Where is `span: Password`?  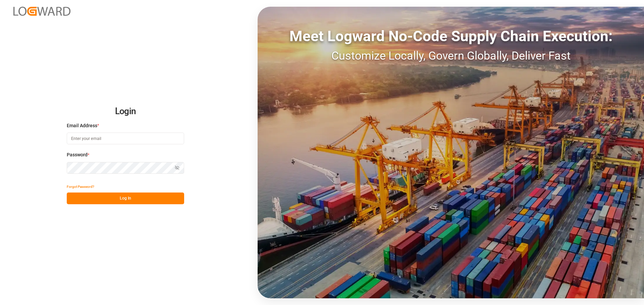 span: Password is located at coordinates (77, 155).